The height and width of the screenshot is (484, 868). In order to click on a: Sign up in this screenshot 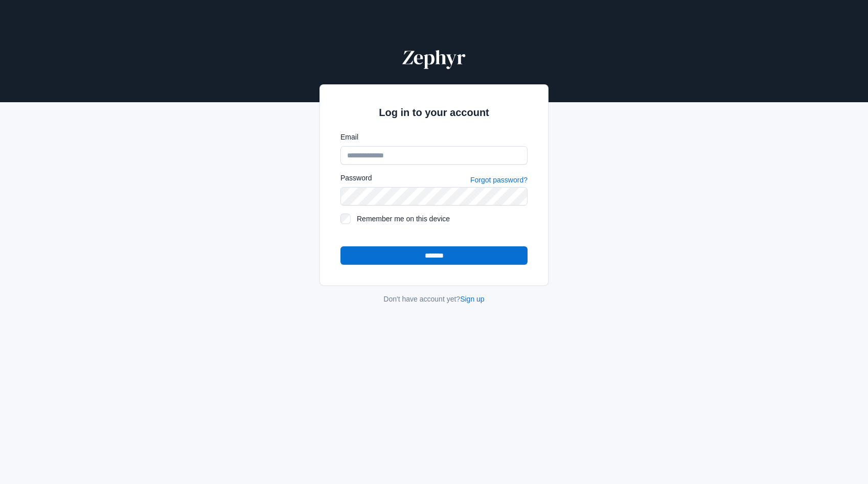, I will do `click(472, 299)`.